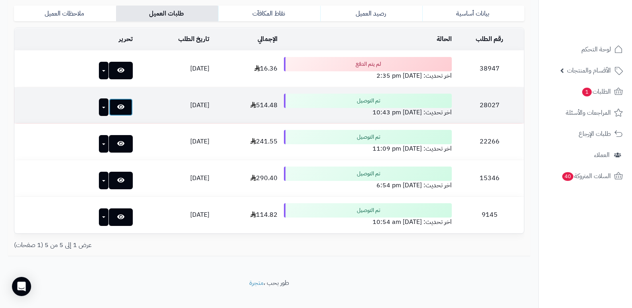  Describe the element at coordinates (585, 92) in the screenshot. I see `a: الطلبات1` at that location.